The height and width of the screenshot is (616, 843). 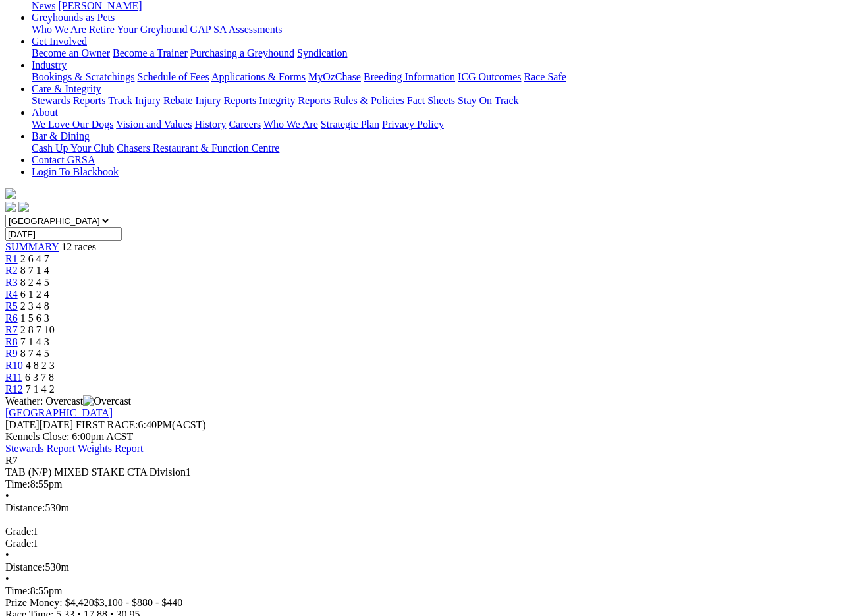 I want to click on div: I, so click(x=422, y=544).